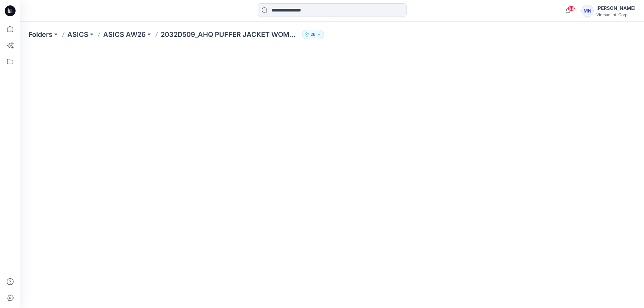 This screenshot has width=644, height=308. Describe the element at coordinates (313, 34) in the screenshot. I see `button: 26` at that location.